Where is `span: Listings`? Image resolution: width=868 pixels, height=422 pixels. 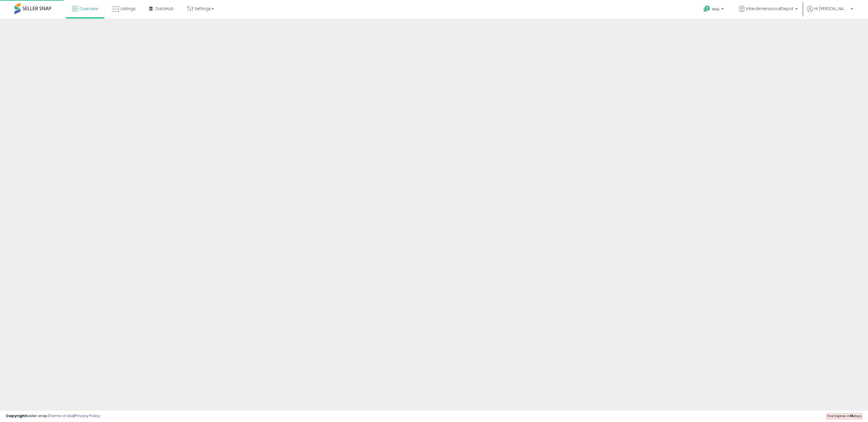
span: Listings is located at coordinates (128, 9).